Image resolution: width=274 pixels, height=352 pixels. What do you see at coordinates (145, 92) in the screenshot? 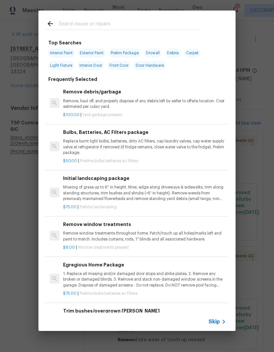
I see `h6: Remove debris/garbage` at bounding box center [145, 92].